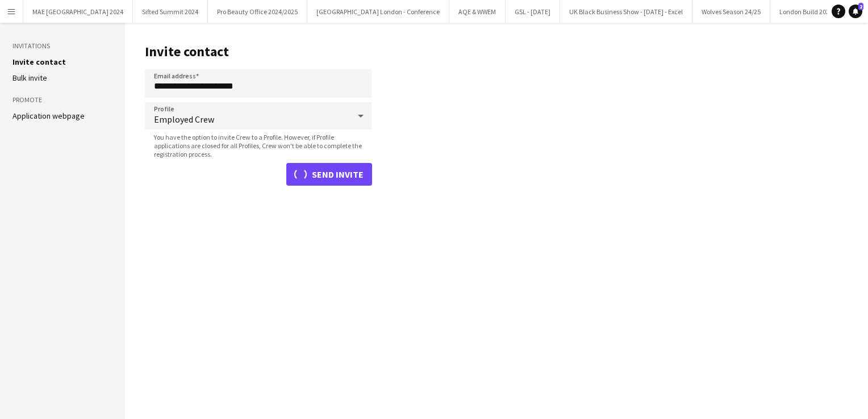 Image resolution: width=868 pixels, height=419 pixels. Describe the element at coordinates (258, 145) in the screenshot. I see `span: You have the option to invite Crew to a Profile. However, if Profile applications are closed for ...` at that location.